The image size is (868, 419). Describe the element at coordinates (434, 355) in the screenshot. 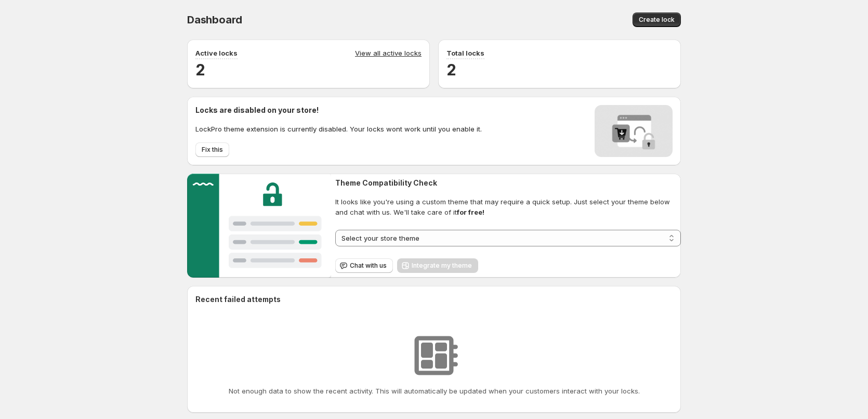

I see `img: No resources found` at that location.